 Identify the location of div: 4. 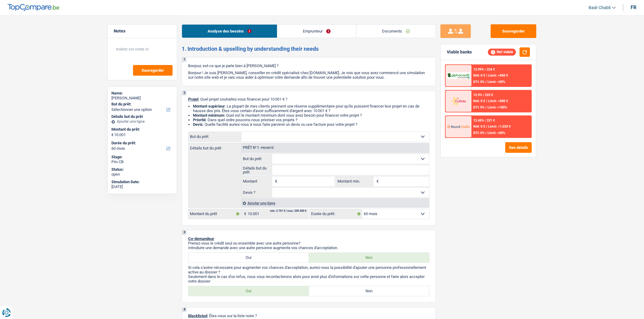
(184, 310).